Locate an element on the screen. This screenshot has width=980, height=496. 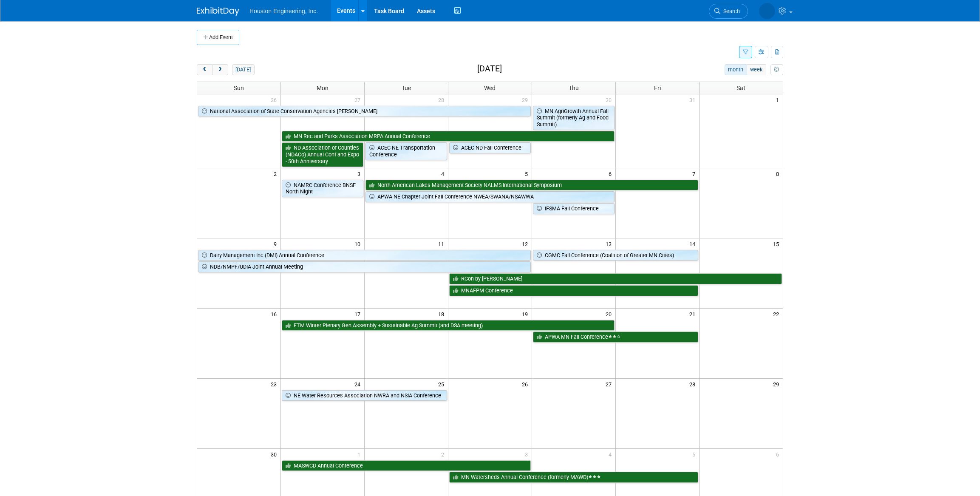
span: 10 is located at coordinates (359, 244).